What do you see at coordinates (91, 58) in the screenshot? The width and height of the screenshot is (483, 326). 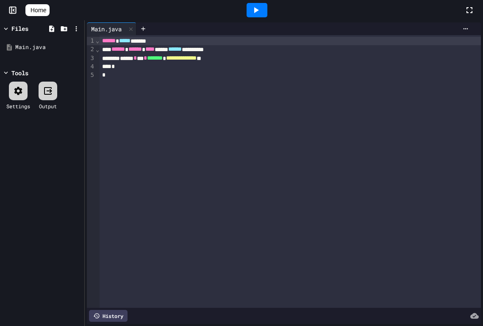 I see `div: 3` at bounding box center [91, 58].